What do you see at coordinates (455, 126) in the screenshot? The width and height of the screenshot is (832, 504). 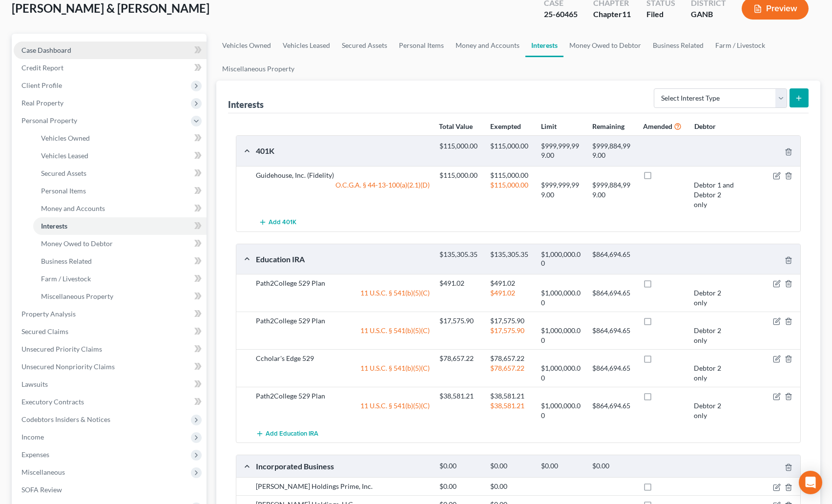 I see `strong: Total Value` at bounding box center [455, 126].